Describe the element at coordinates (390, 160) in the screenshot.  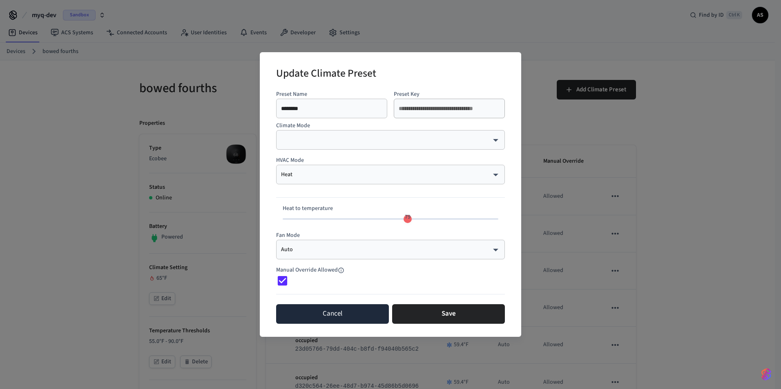
I see `p: HVAC Mode` at that location.